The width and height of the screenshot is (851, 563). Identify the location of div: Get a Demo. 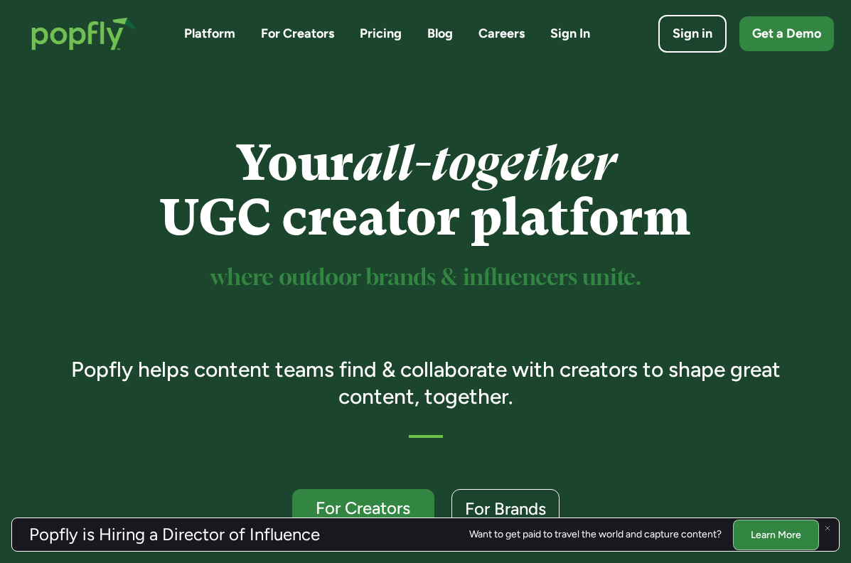
(787, 33).